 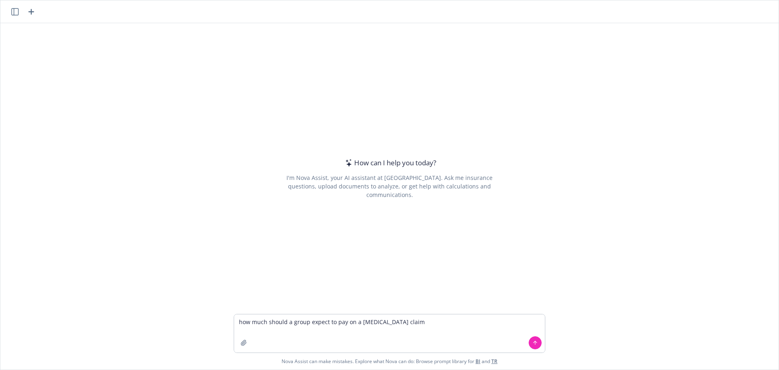 I want to click on a: BI, so click(x=478, y=361).